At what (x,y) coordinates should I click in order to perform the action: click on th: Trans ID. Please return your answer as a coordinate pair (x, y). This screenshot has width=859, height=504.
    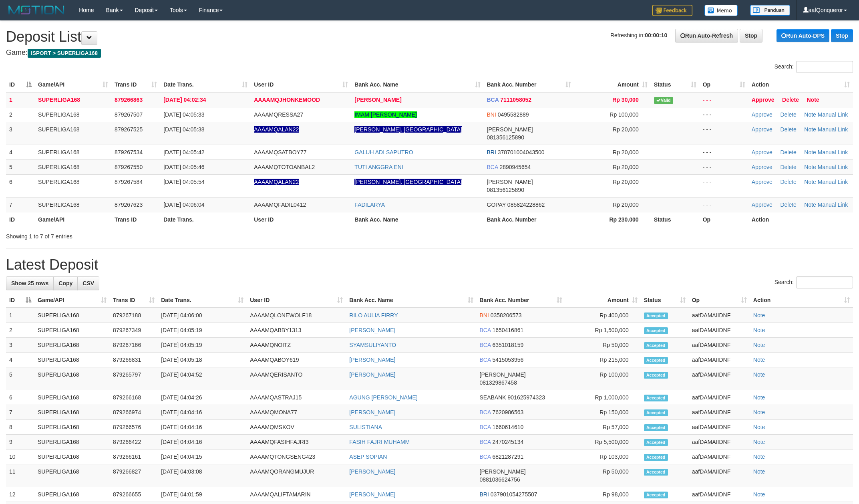
    Looking at the image, I should click on (136, 219).